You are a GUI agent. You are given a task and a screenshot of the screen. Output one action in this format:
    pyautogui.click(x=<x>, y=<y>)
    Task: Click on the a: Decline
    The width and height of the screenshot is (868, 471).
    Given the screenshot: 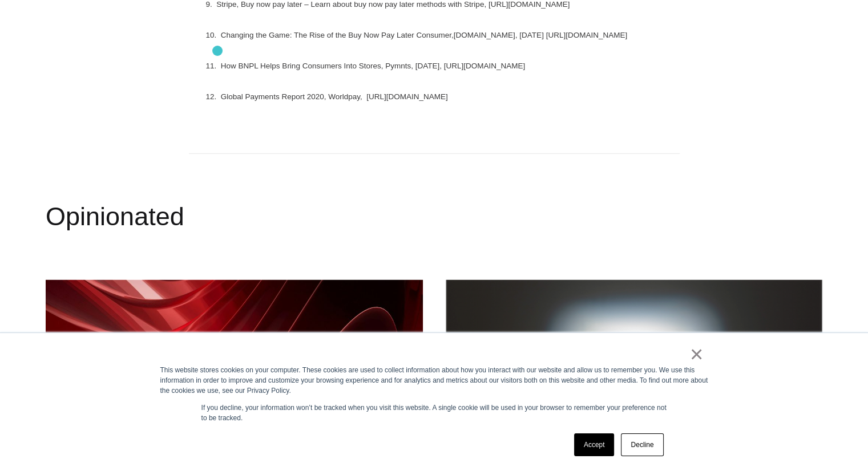 What is the action you would take?
    pyautogui.click(x=642, y=445)
    